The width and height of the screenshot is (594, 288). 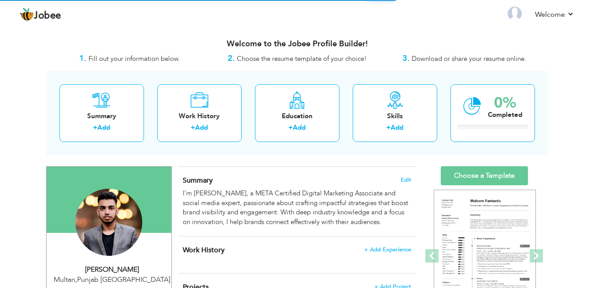 I want to click on h4: This helps to show the companies you have worked for., so click(x=297, y=250).